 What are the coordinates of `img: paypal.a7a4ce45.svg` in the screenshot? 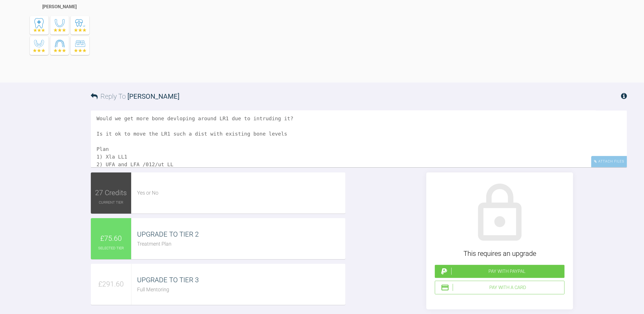 It's located at (444, 271).